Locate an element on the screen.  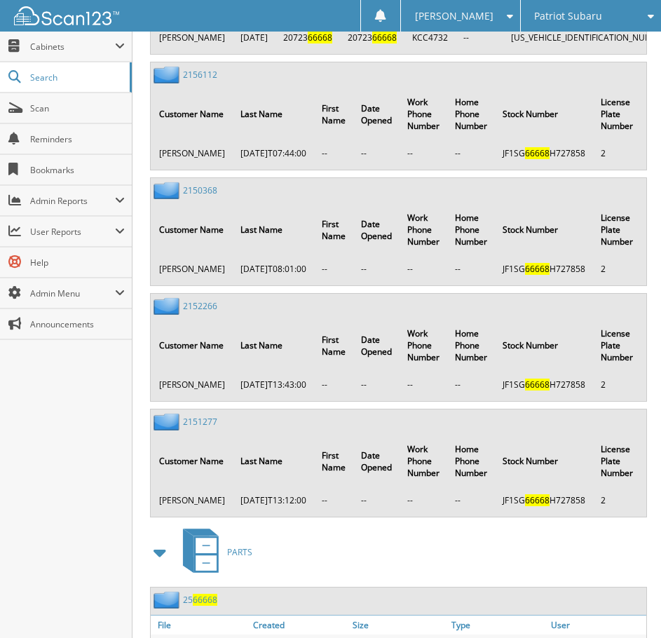
a: Created is located at coordinates (299, 624).